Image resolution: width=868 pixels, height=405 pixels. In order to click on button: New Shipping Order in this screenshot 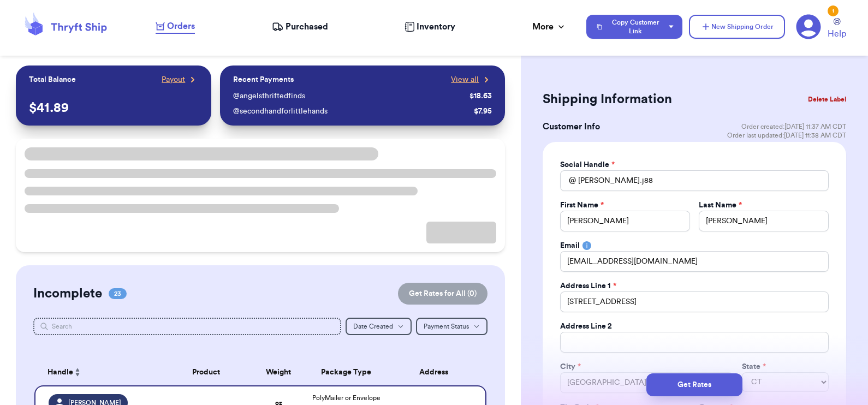, I will do `click(736, 26)`.